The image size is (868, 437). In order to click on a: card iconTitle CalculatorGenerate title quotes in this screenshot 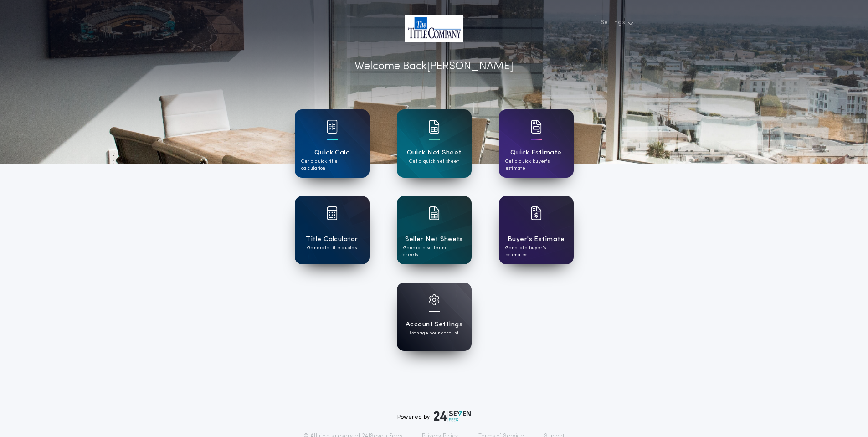, I will do `click(332, 230)`.